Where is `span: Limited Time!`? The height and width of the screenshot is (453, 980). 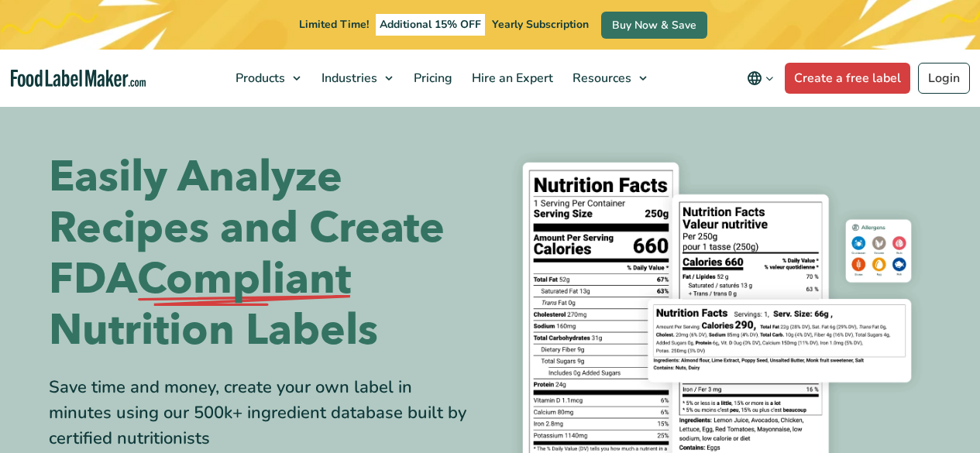 span: Limited Time! is located at coordinates (334, 24).